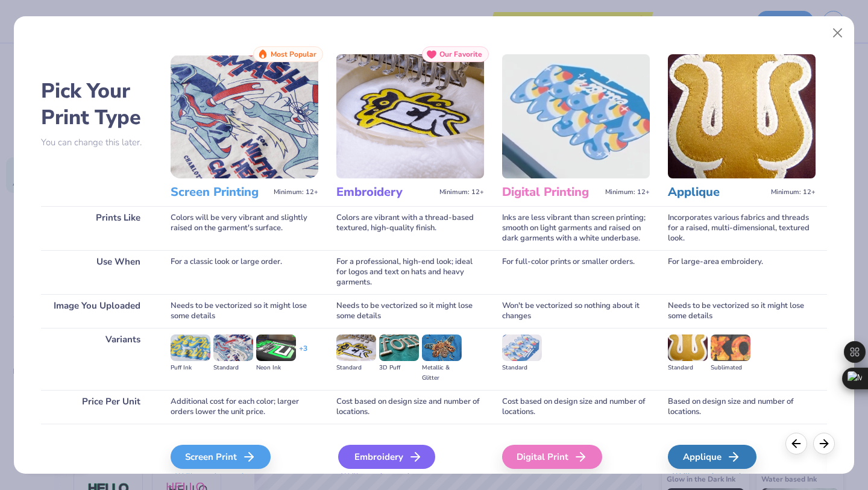  What do you see at coordinates (276, 368) in the screenshot?
I see `div: Neon Ink` at bounding box center [276, 368].